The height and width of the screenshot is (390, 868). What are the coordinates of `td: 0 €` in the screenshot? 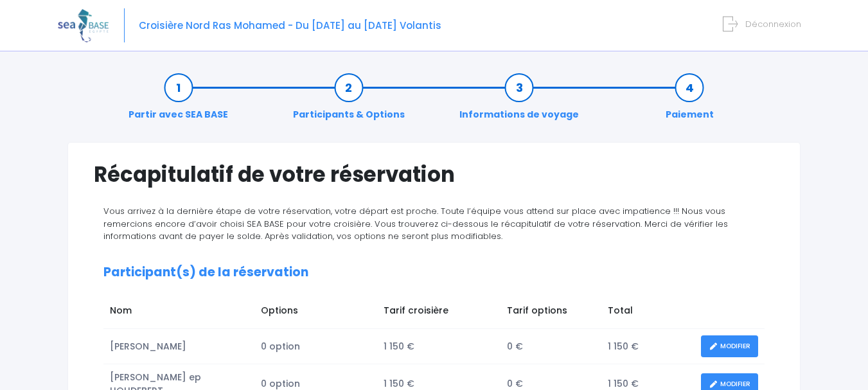 It's located at (550, 347).